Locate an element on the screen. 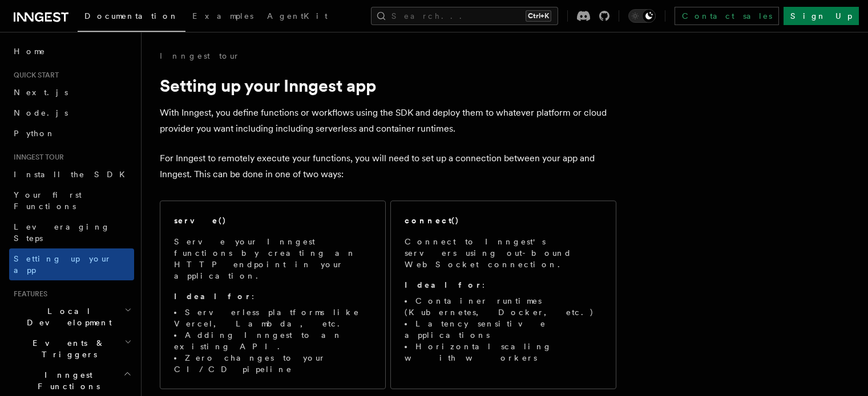  a: Your first Functions is located at coordinates (72, 201).